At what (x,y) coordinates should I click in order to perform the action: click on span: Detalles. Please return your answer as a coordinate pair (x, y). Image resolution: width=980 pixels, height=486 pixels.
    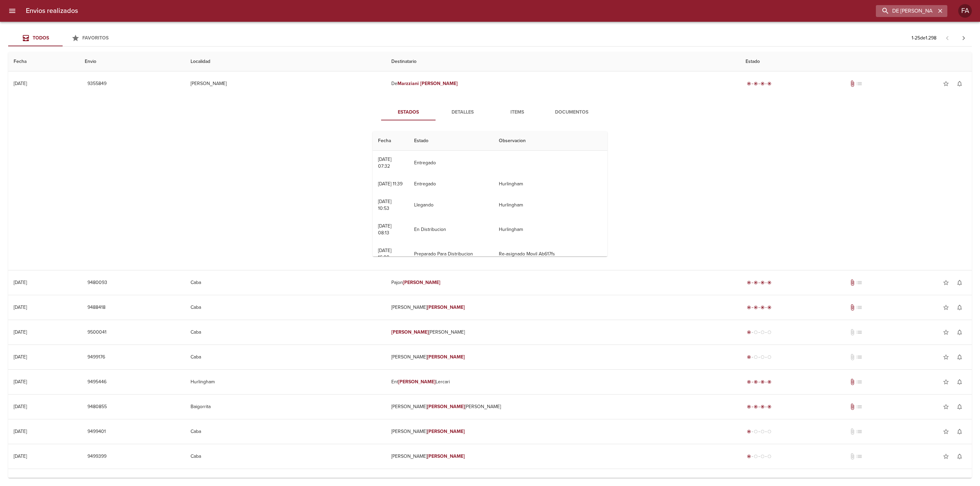
    Looking at the image, I should click on (463, 112).